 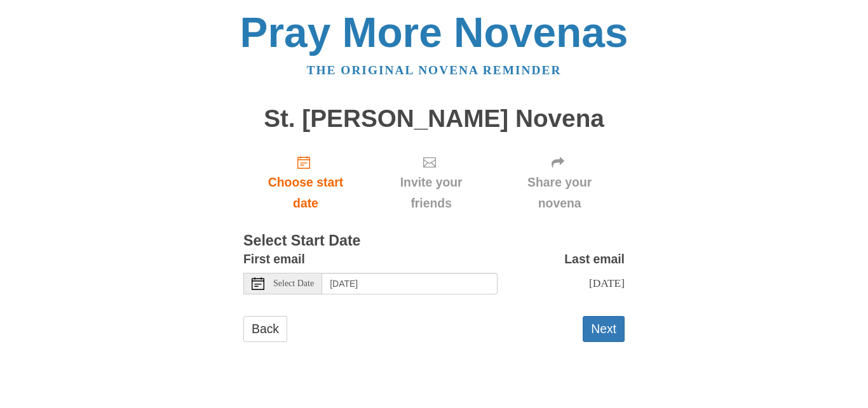 What do you see at coordinates (294, 284) in the screenshot?
I see `span: Select Date` at bounding box center [294, 284].